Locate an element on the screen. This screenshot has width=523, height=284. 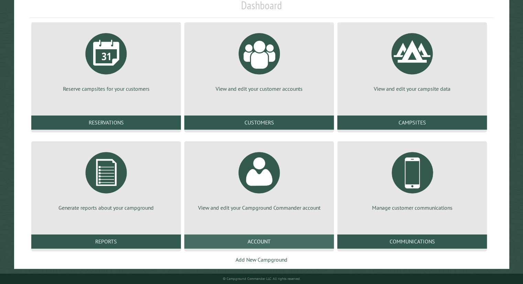
a: View and edit your Campground Commander account is located at coordinates (259, 179).